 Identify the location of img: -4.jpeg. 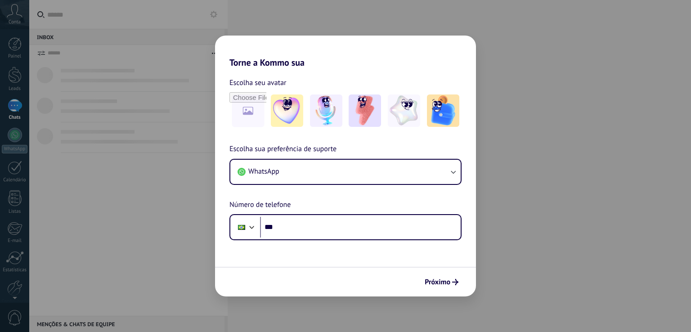
(404, 111).